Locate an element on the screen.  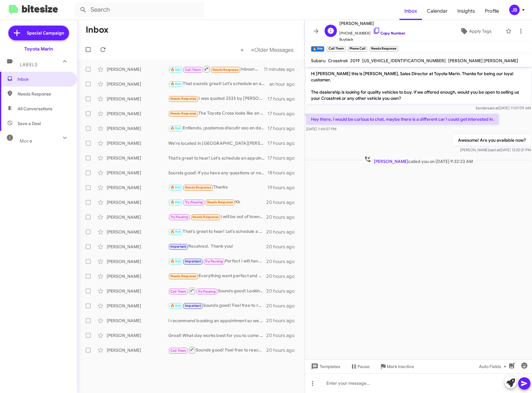
a: Special Campaign is located at coordinates (38, 33).